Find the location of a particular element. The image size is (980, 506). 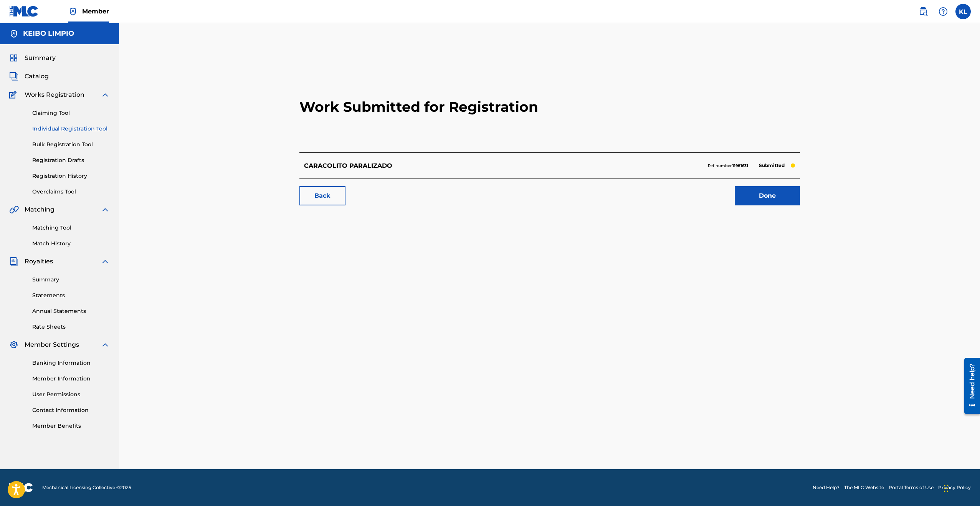

a: Claiming Tool is located at coordinates (71, 113).